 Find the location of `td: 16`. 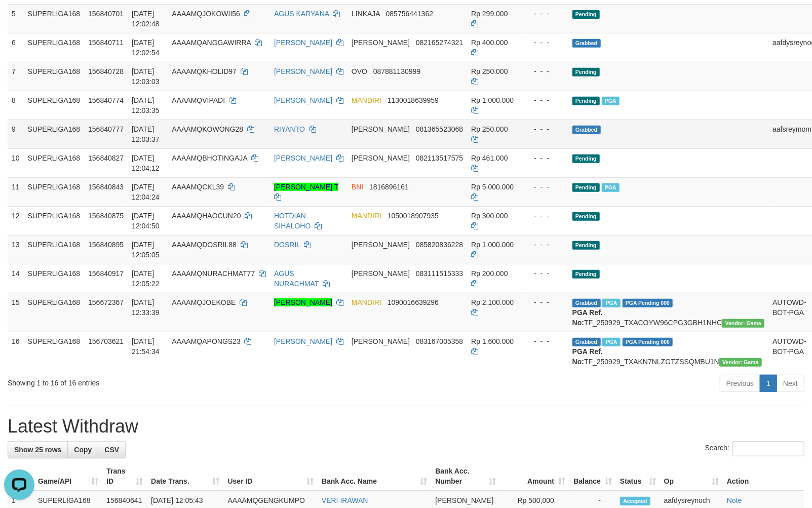

td: 16 is located at coordinates (16, 351).